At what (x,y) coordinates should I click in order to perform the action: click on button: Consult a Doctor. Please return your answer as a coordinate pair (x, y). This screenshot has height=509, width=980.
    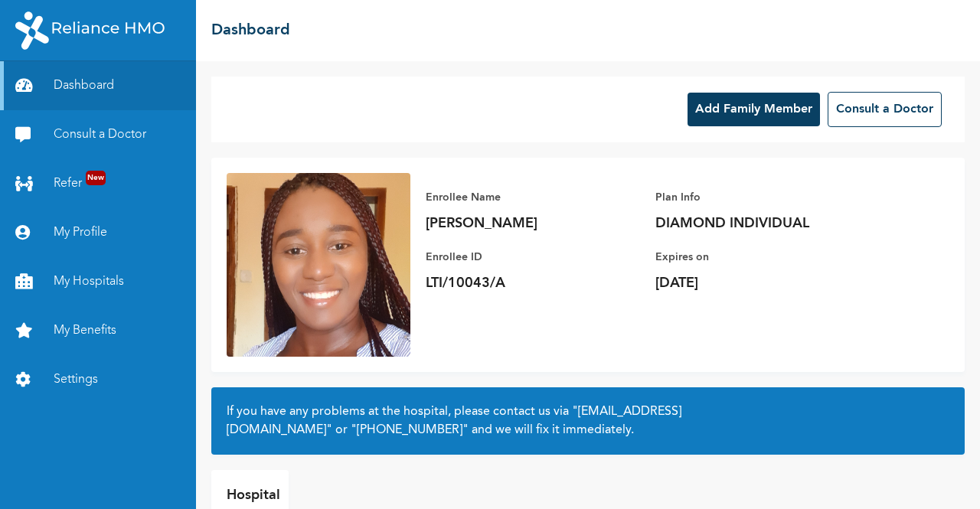
    Looking at the image, I should click on (884, 110).